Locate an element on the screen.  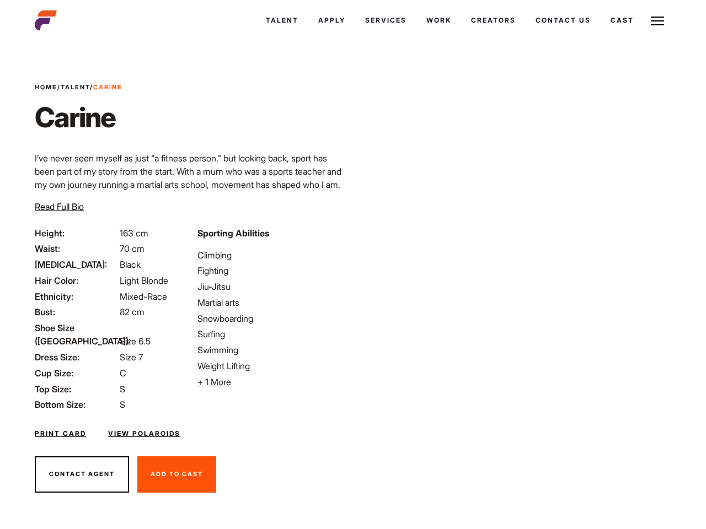
span: + 1 More is located at coordinates (214, 382).